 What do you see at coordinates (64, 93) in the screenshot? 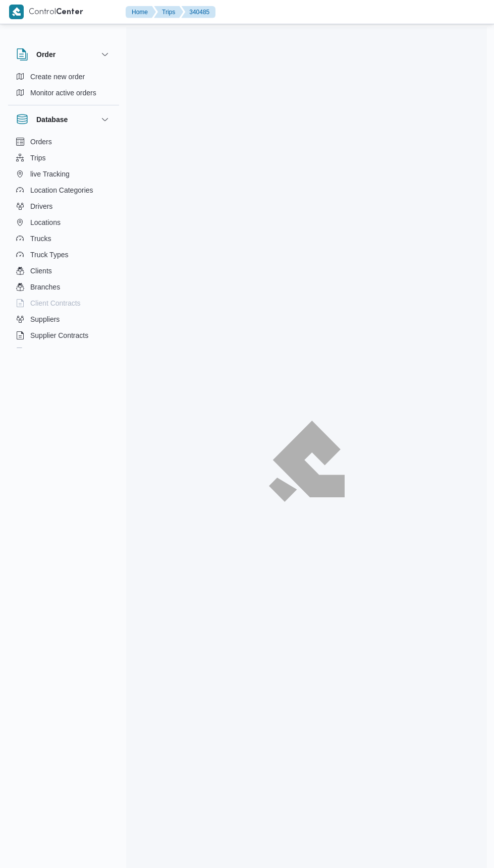
I see `button: Monitor active orders` at bounding box center [64, 93].